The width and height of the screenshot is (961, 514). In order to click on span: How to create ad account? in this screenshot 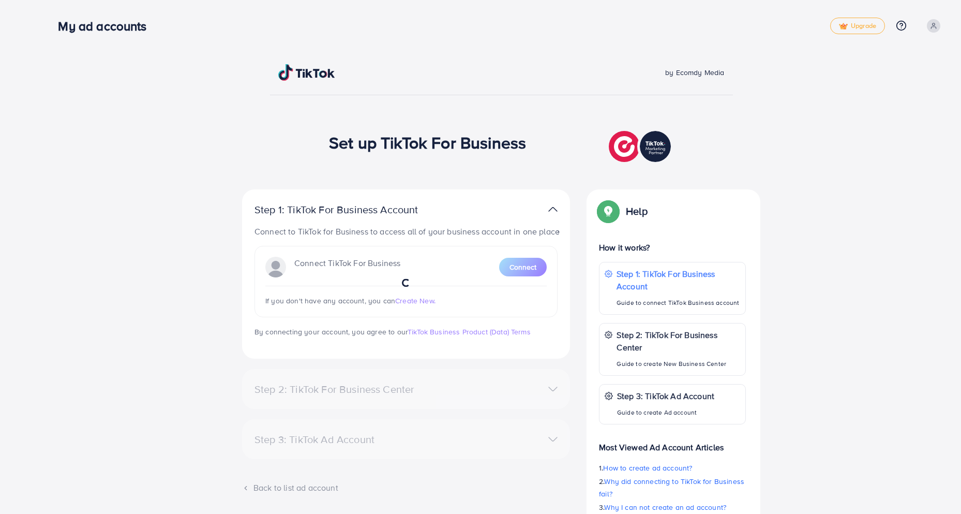, I will do `click(648, 468)`.